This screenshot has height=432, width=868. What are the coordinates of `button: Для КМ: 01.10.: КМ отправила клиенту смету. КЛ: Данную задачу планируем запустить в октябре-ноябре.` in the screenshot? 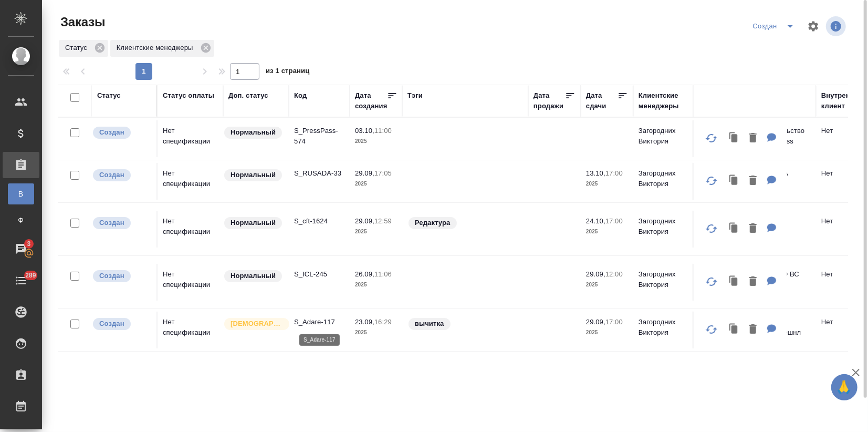 It's located at (772, 228).